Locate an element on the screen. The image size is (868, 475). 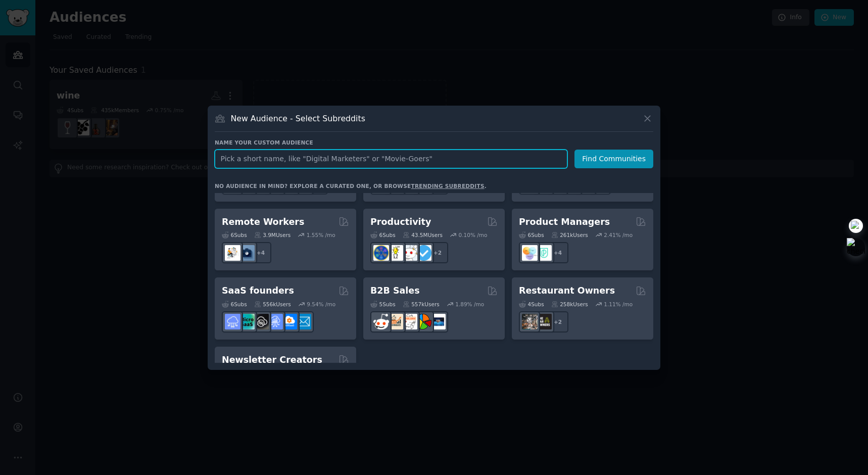
img: SaaSSales is located at coordinates (275, 321).